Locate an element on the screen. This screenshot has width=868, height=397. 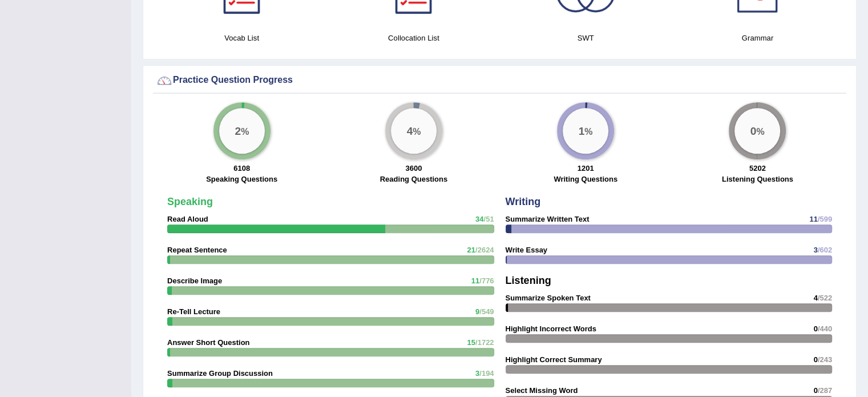
span: /2624 is located at coordinates (485, 249).